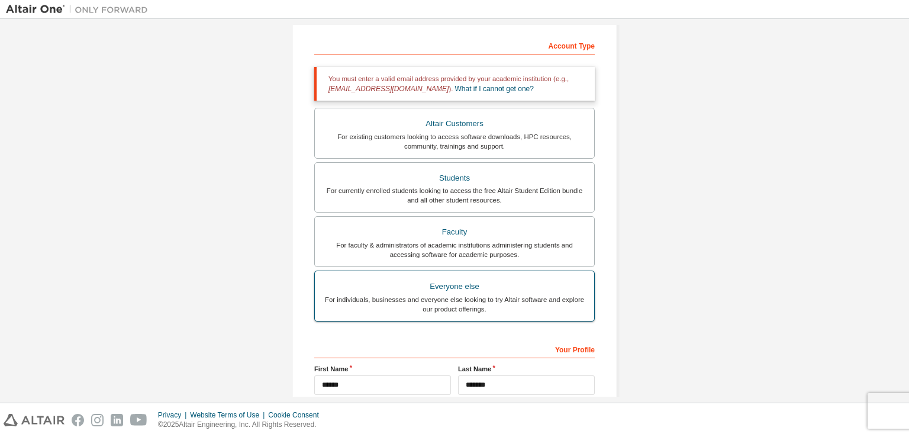 The height and width of the screenshot is (437, 909). Describe the element at coordinates (526, 369) in the screenshot. I see `label: Last Name` at that location.